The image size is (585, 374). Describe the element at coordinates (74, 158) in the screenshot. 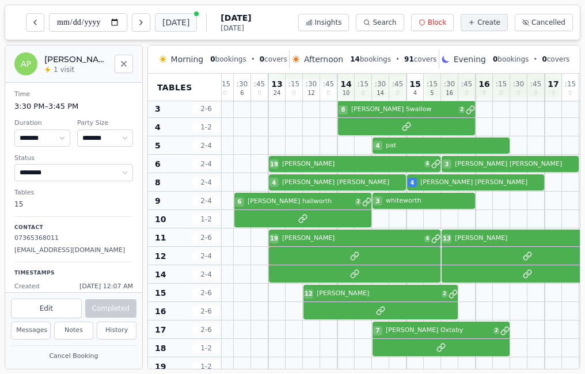

I see `dt: Status` at that location.